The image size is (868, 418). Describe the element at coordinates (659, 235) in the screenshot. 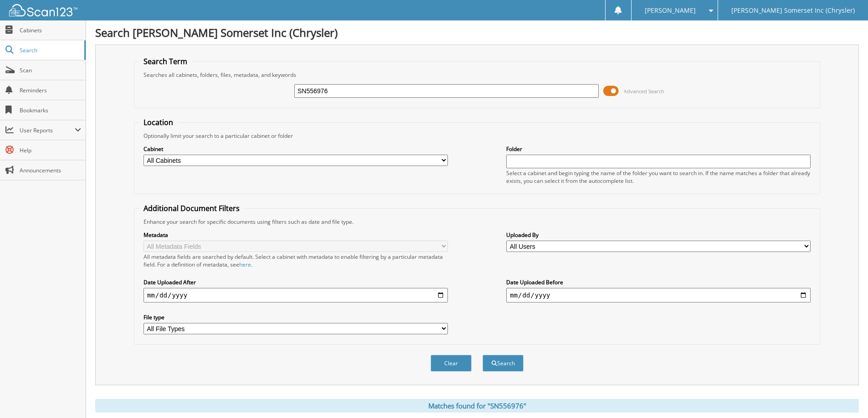

I see `label: Uploaded By` at that location.